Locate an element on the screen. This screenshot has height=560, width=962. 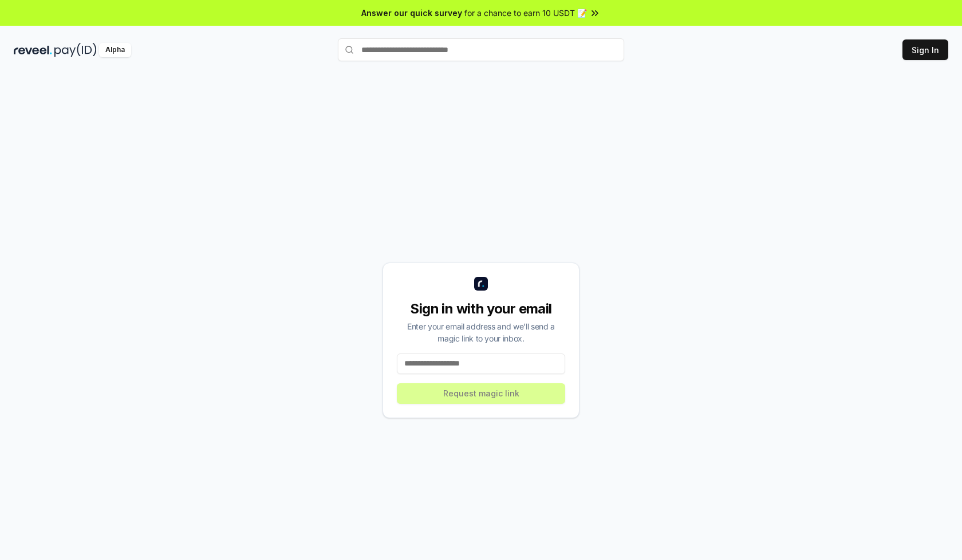
span: Answer our quick survey is located at coordinates (412, 13).